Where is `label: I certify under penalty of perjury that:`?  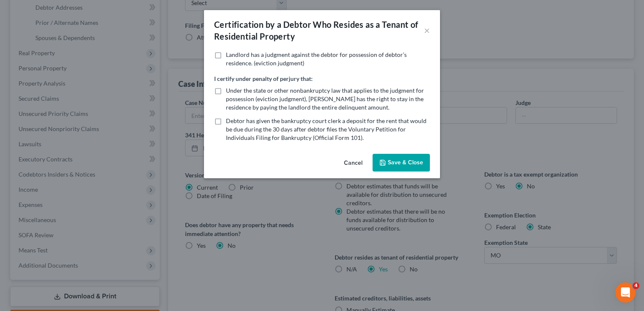 label: I certify under penalty of perjury that: is located at coordinates (264, 78).